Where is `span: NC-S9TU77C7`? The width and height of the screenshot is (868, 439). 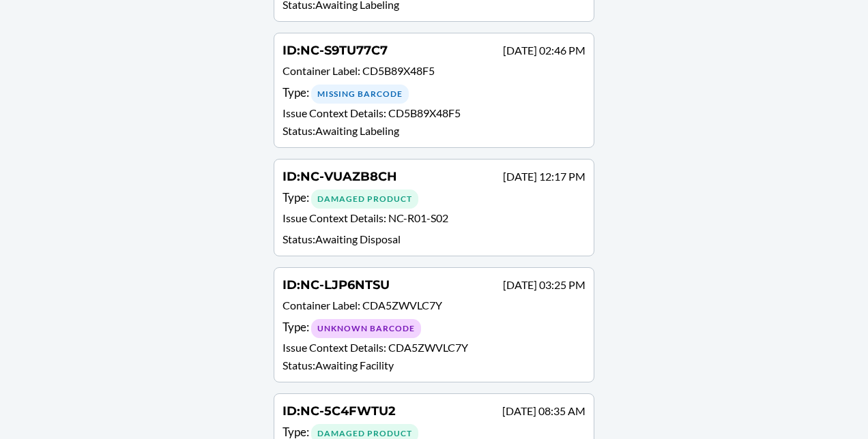
span: NC-S9TU77C7 is located at coordinates (344, 50).